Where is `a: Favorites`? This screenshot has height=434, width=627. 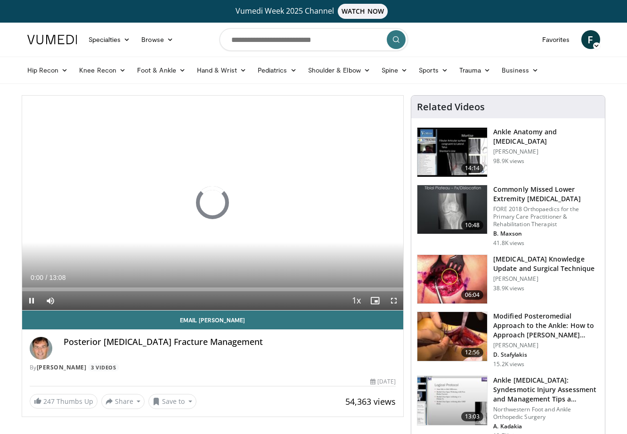
a: Favorites is located at coordinates (556, 40).